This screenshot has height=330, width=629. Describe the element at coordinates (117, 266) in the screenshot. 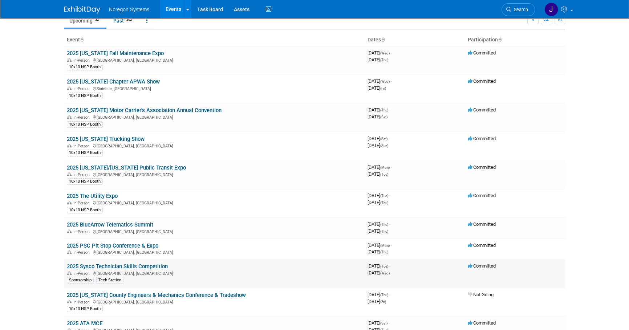

I see `a: 2025 Sysco Technician Skills Competition` at that location.